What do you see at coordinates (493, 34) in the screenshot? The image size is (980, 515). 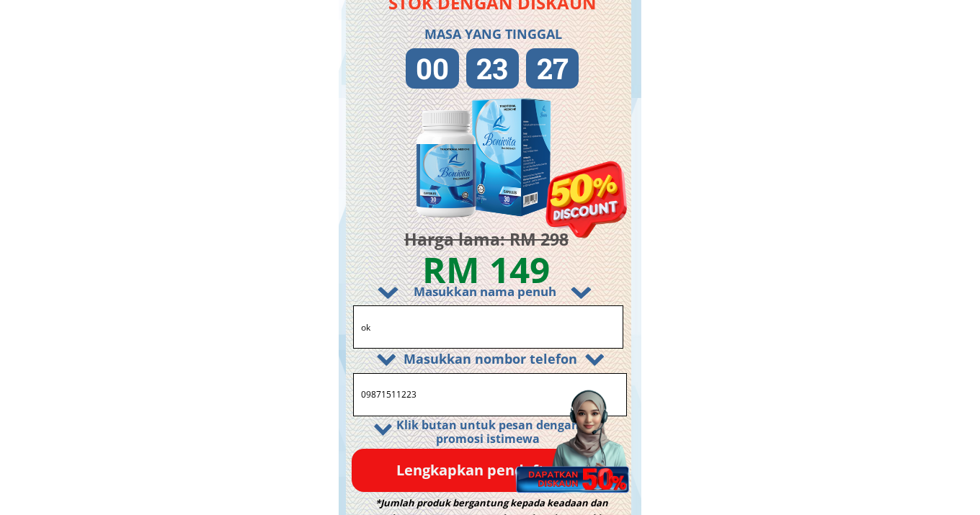 I see `h3: Masa yang tinggal` at bounding box center [493, 34].